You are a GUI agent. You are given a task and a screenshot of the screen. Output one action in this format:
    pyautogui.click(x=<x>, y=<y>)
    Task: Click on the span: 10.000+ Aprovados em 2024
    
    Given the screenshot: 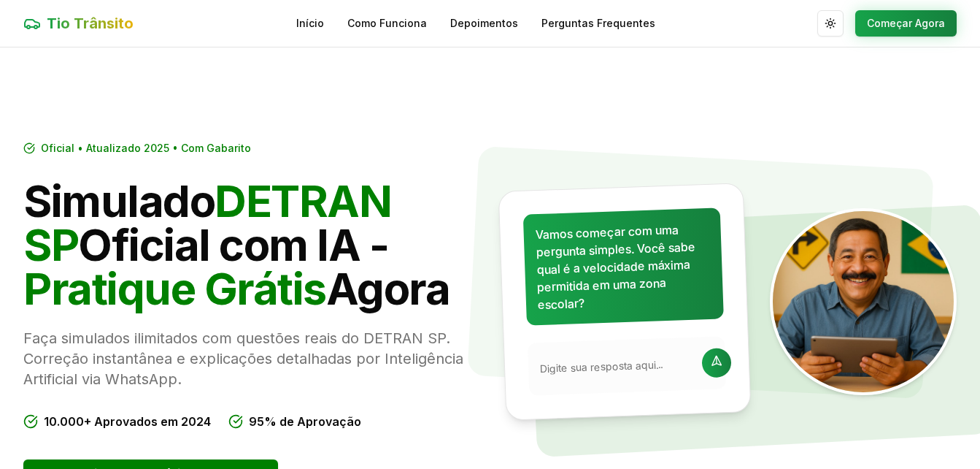 What is the action you would take?
    pyautogui.click(x=127, y=421)
    